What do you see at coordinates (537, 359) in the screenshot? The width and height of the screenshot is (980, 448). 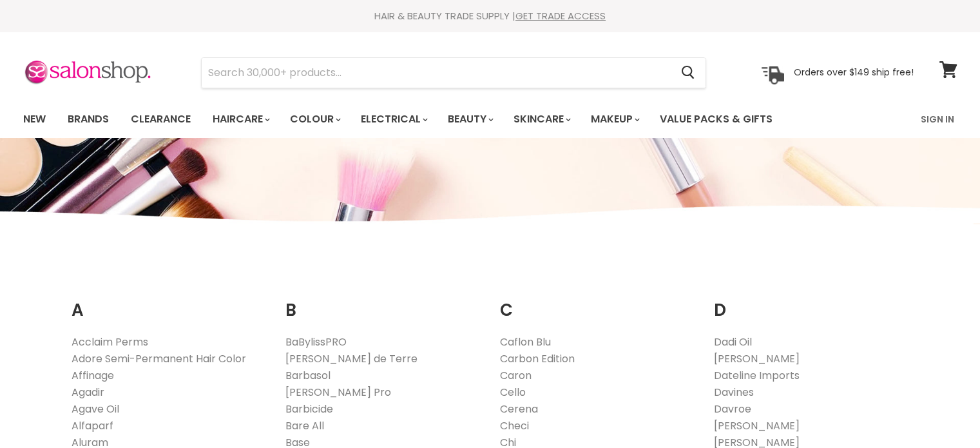 I see `a: Carbon Edition` at bounding box center [537, 359].